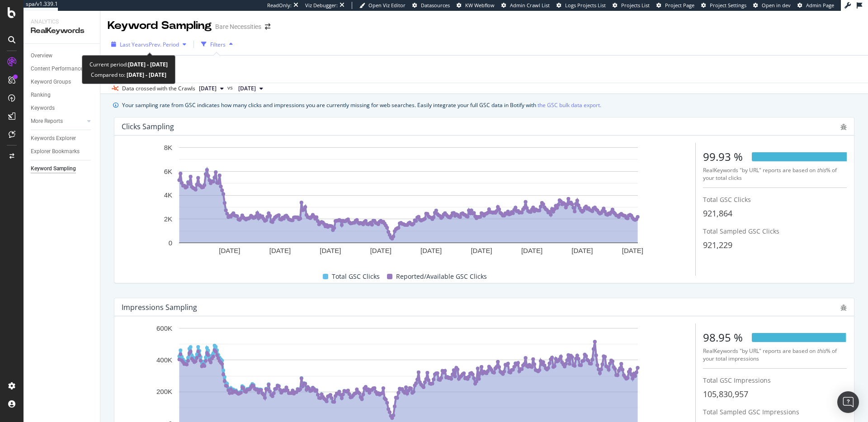 This screenshot has width=868, height=422. Describe the element at coordinates (680, 5) in the screenshot. I see `span: Project Page` at that location.